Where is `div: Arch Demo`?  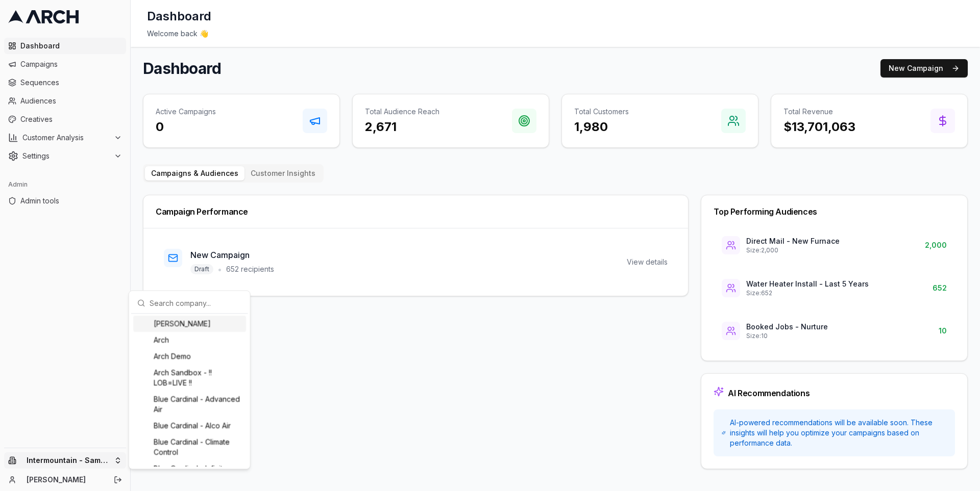
div: Arch Demo is located at coordinates (189, 356).